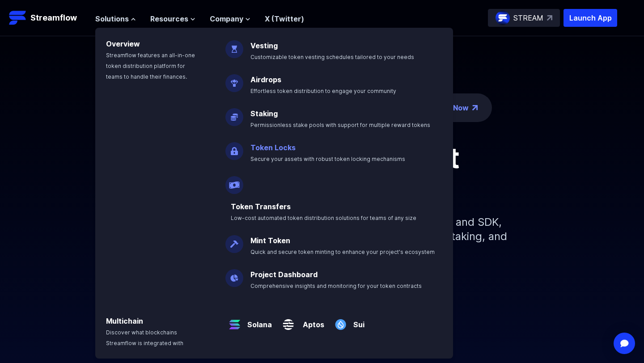 The height and width of the screenshot is (363, 644). I want to click on p: Sui, so click(357, 321).